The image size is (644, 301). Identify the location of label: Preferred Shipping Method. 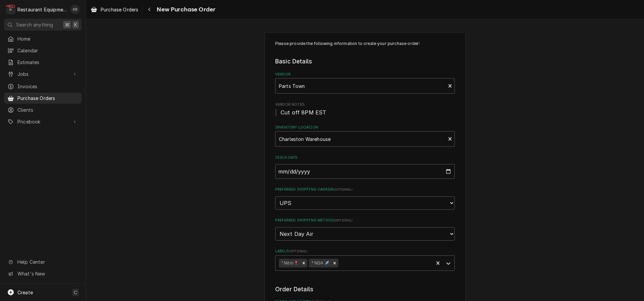
(365, 221).